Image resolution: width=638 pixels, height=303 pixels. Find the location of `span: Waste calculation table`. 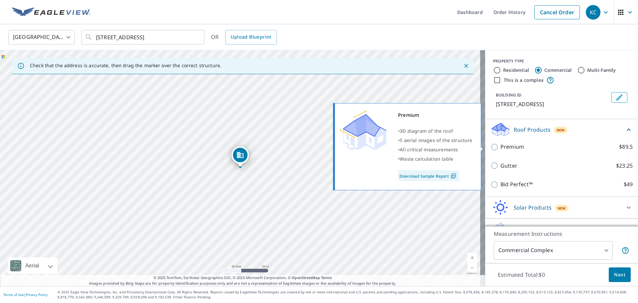

span: Waste calculation table is located at coordinates (427, 159).